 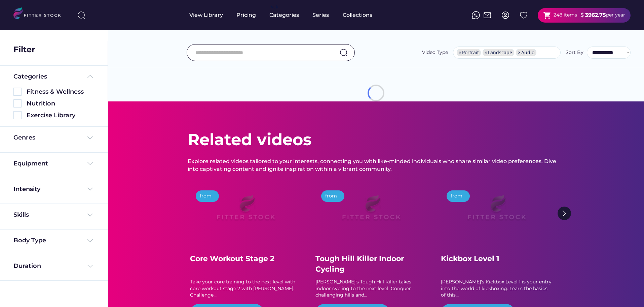 I want to click on img: LOGO.svg, so click(x=40, y=14).